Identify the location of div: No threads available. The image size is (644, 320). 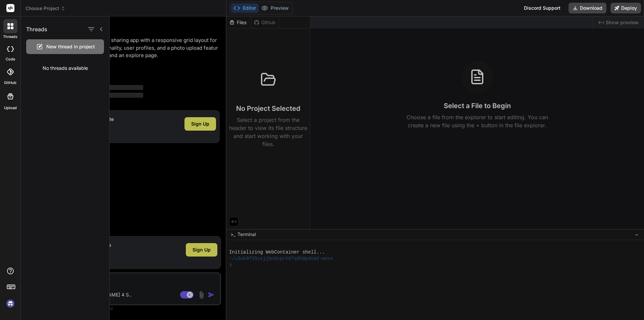
(65, 68).